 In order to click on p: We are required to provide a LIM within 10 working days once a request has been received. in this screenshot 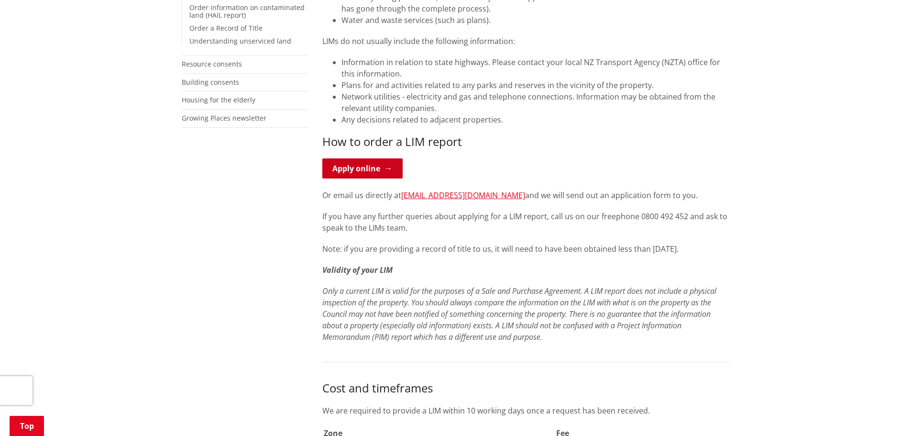, I will do `click(526, 410)`.